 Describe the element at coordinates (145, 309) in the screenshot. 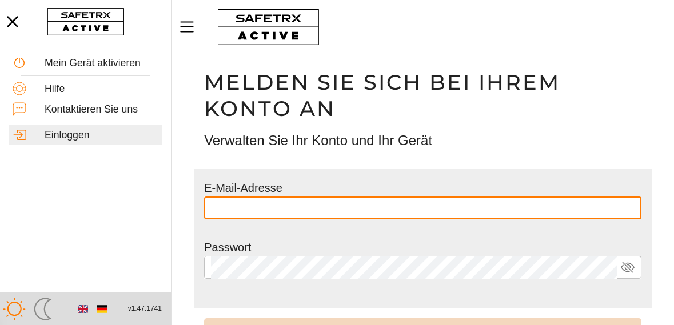

I see `font: v1.47.1741` at that location.